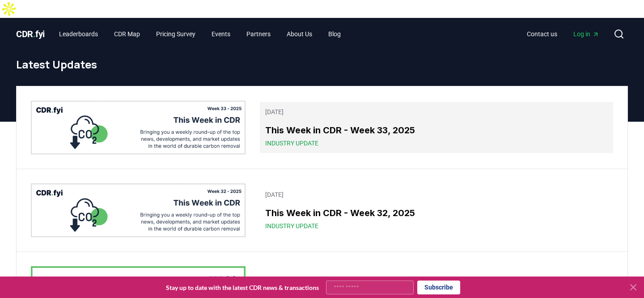 Image resolution: width=644 pixels, height=298 pixels. I want to click on img: This Week in CDR - Week 33, 2025 blog post image, so click(138, 127).